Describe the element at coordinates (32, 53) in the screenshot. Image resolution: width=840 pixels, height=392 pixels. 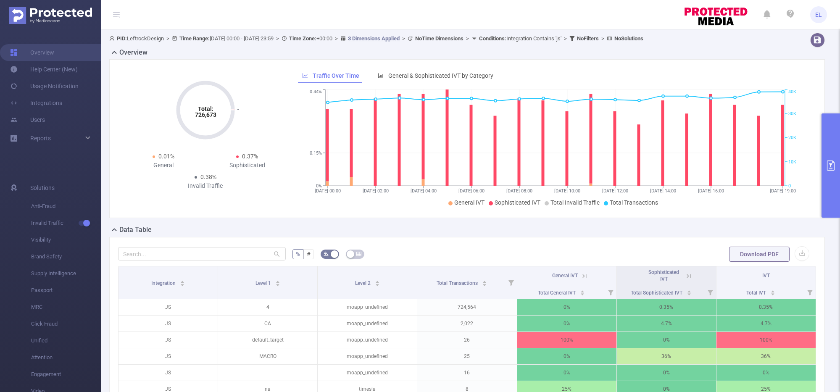
I see `a: Overview` at that location.